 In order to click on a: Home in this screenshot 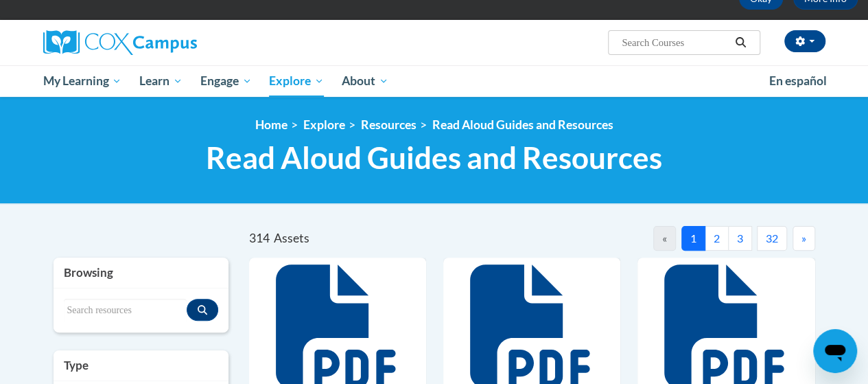, I will do `click(271, 124)`.